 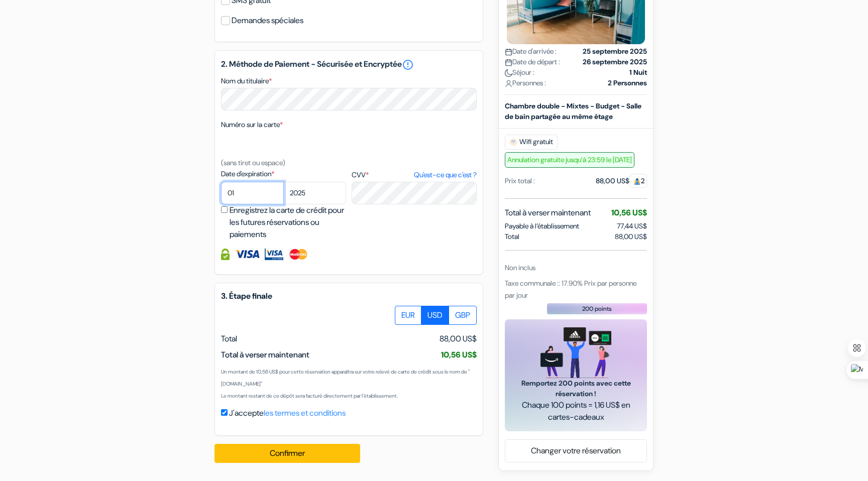 I want to click on span: Remportez 200 points avec cette réservation !, so click(x=576, y=389).